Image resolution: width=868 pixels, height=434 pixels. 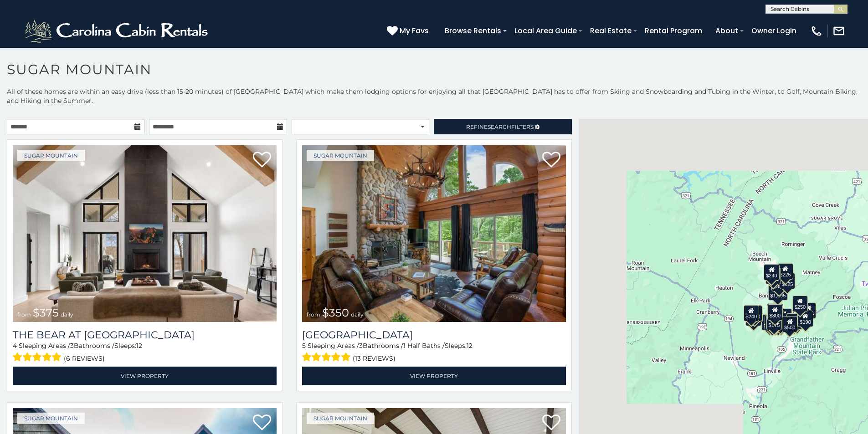 What do you see at coordinates (15, 345) in the screenshot?
I see `span: 4` at bounding box center [15, 345].